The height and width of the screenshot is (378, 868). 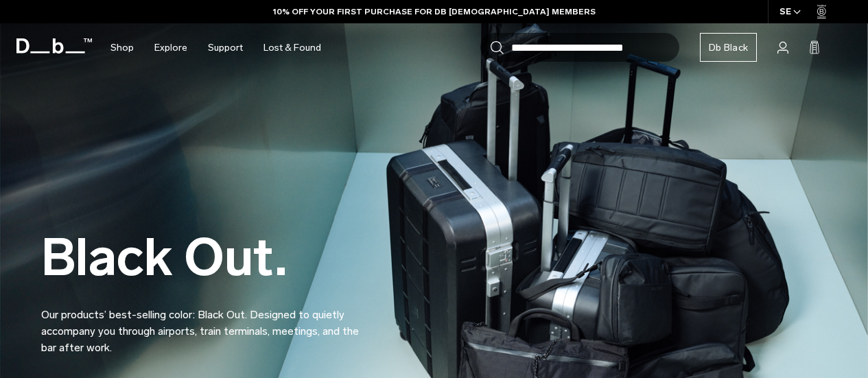 What do you see at coordinates (293, 48) in the screenshot?
I see `a: Lost & Found` at bounding box center [293, 48].